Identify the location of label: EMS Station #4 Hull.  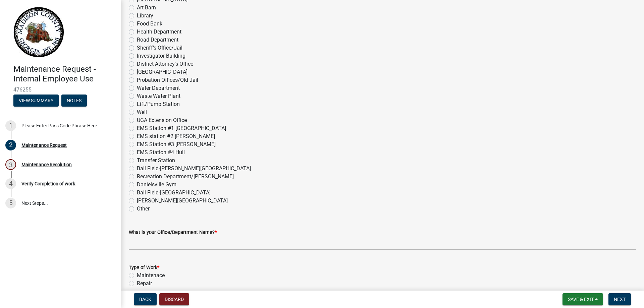
(161, 153).